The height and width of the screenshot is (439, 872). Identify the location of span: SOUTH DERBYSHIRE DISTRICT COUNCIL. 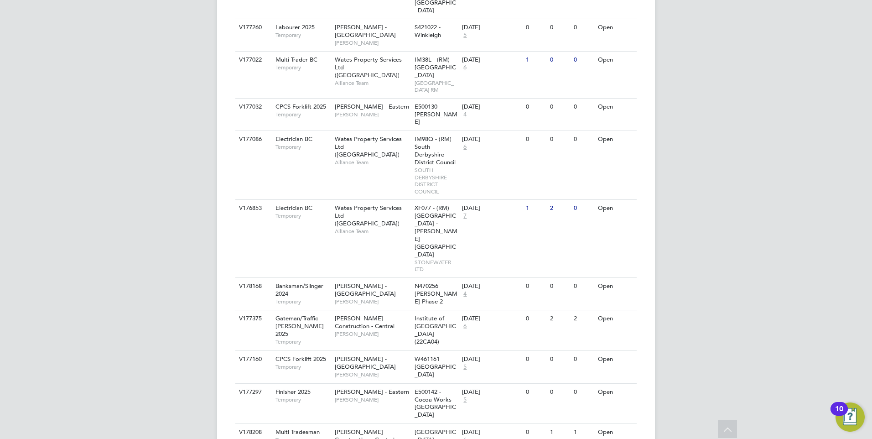
(436, 181).